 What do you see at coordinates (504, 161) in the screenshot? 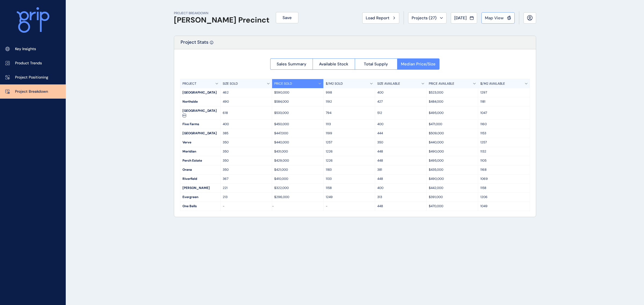
I see `p: 1105` at bounding box center [504, 161].